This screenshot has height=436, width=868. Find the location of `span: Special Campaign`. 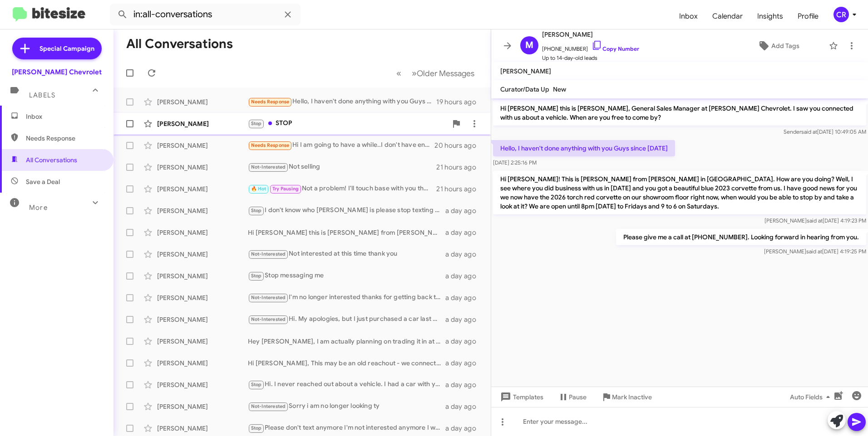

span: Special Campaign is located at coordinates (67, 49).